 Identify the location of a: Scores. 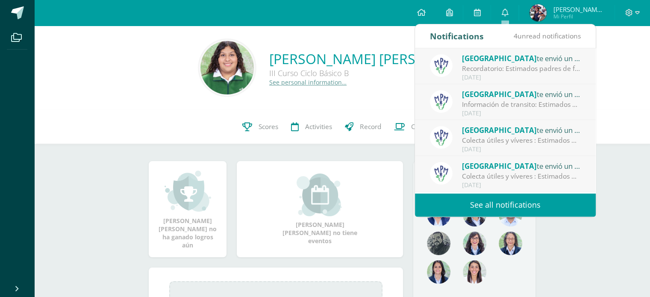
(260, 127).